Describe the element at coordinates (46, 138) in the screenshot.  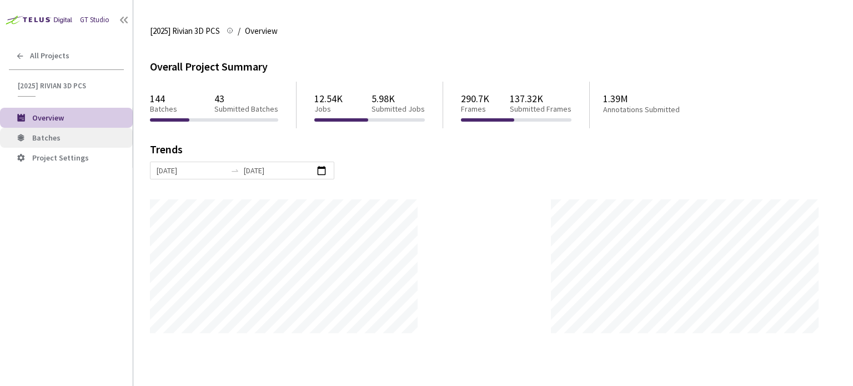
I see `span: Batches` at that location.